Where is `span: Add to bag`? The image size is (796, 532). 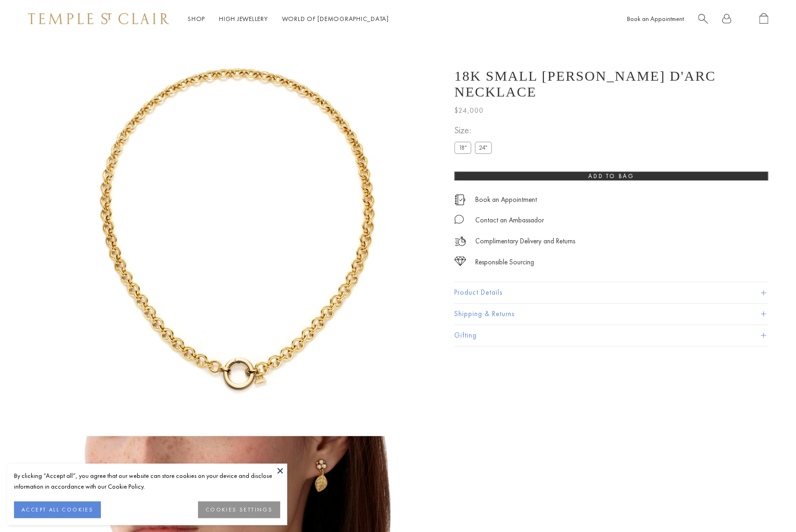 span: Add to bag is located at coordinates (611, 176).